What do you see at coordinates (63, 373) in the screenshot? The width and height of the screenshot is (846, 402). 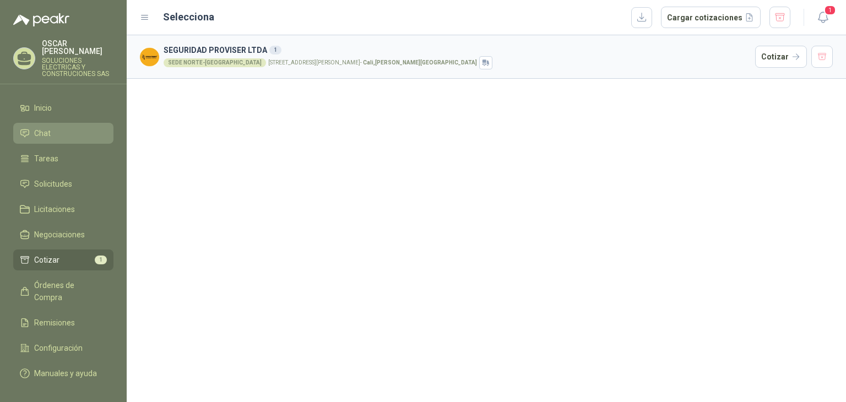 I see `a: Manuales y ayuda` at bounding box center [63, 373].